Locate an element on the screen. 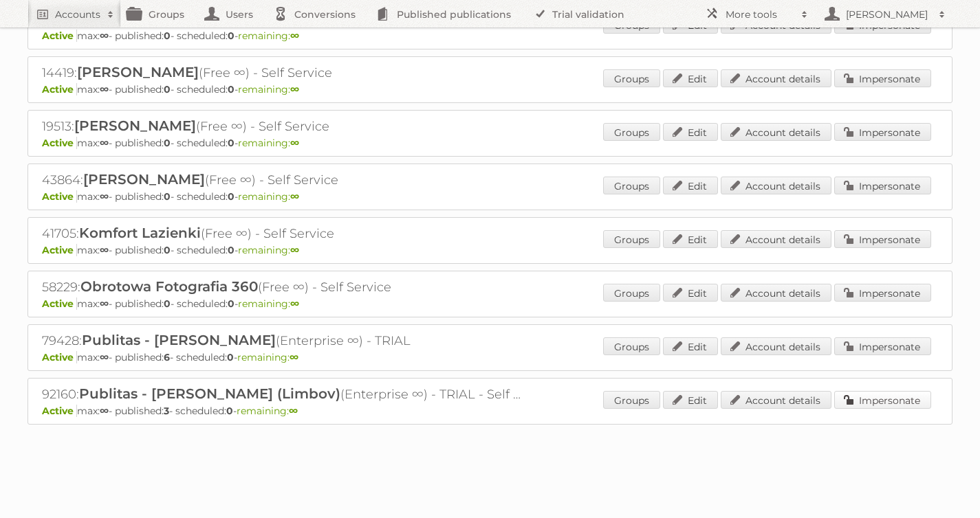 This screenshot has height=518, width=980. h2: 79428: (Enterprise ∞) - TRIAL is located at coordinates (283, 341).